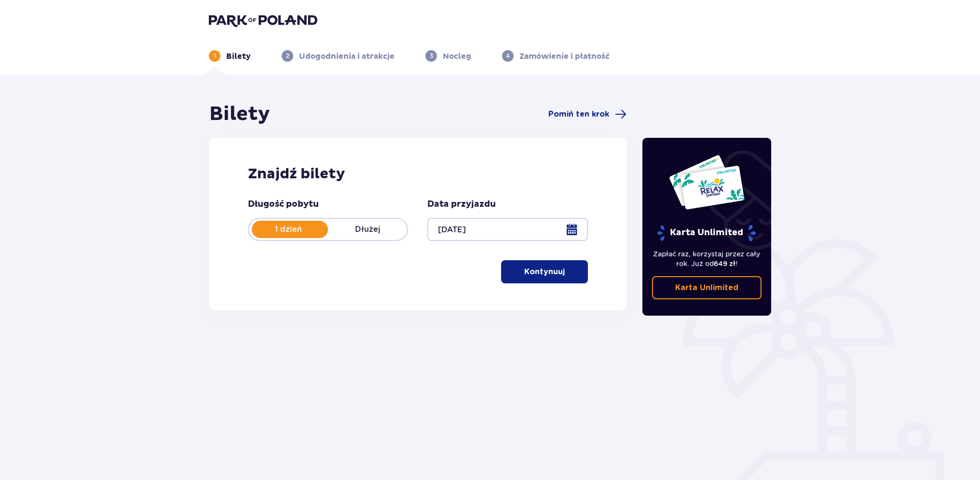 This screenshot has width=980, height=480. I want to click on p: Zamówienie i płatność, so click(564, 56).